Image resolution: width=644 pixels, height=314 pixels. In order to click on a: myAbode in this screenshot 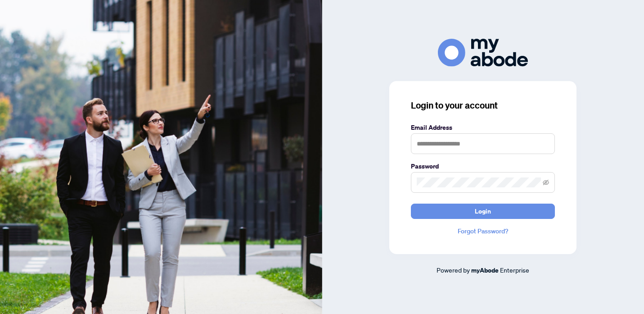, I will do `click(485, 270)`.